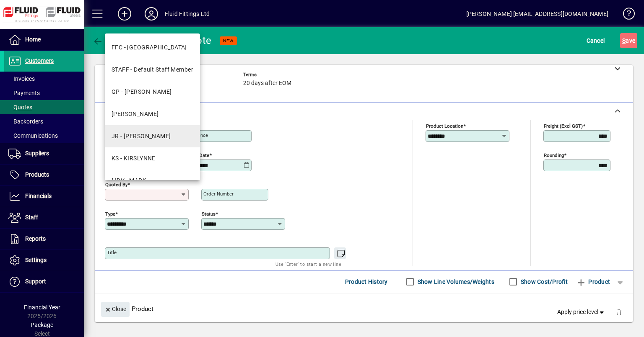  What do you see at coordinates (152, 70) in the screenshot?
I see `div: STAFF - Default Staff Member` at bounding box center [152, 70].